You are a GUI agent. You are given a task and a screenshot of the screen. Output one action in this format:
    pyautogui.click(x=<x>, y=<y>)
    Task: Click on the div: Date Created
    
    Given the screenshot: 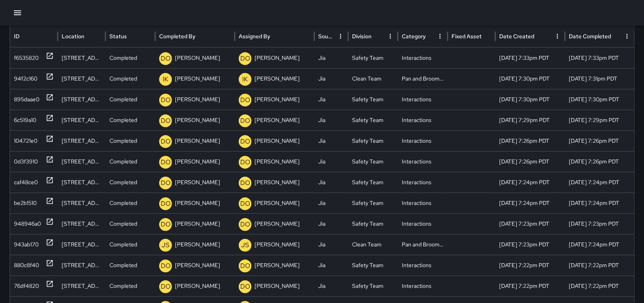 What is the action you would take?
    pyautogui.click(x=517, y=36)
    